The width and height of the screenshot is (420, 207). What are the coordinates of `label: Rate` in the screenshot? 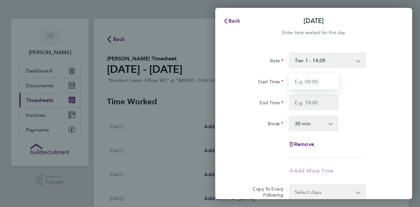 It's located at (277, 62).